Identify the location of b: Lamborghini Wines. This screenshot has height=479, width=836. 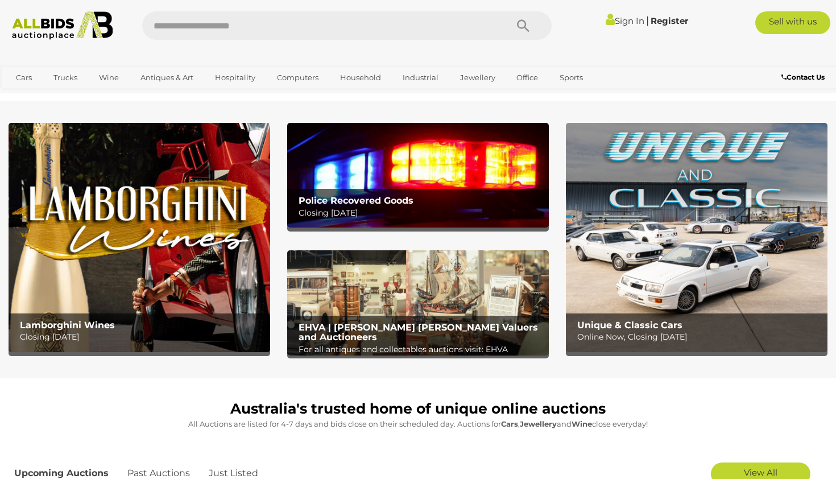
(67, 325).